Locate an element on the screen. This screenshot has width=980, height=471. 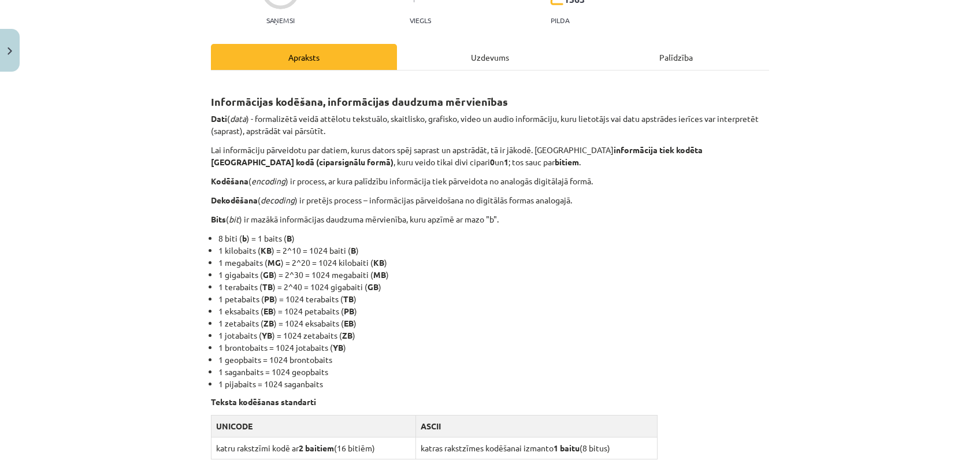
strong: Dekodēšana is located at coordinates (234, 200).